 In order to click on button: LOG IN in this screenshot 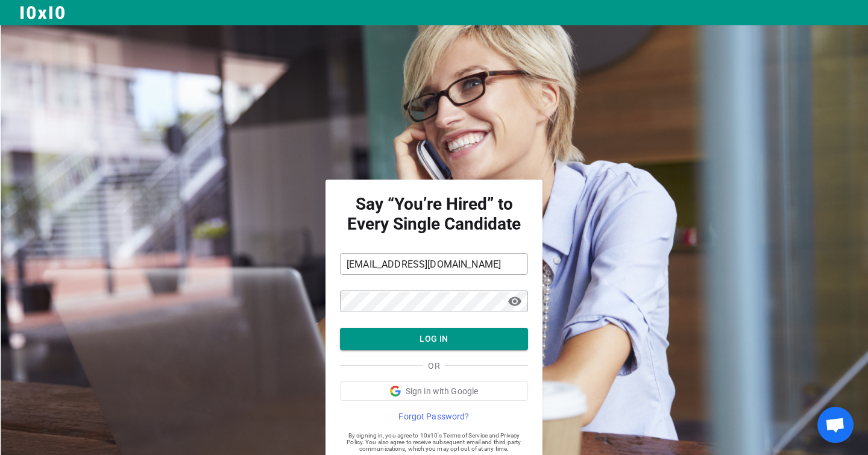, I will do `click(434, 339)`.